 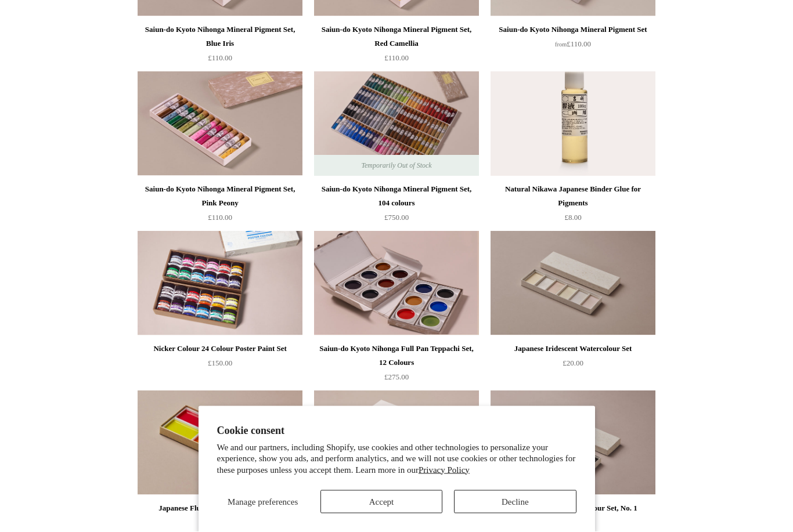 I want to click on a: Saiun-do Kyoto Nihonga Full Pan Teppachi Set, 12 Colours Saiun-do Kyoto Nihonga Full Pan Teppachi..., so click(x=396, y=284).